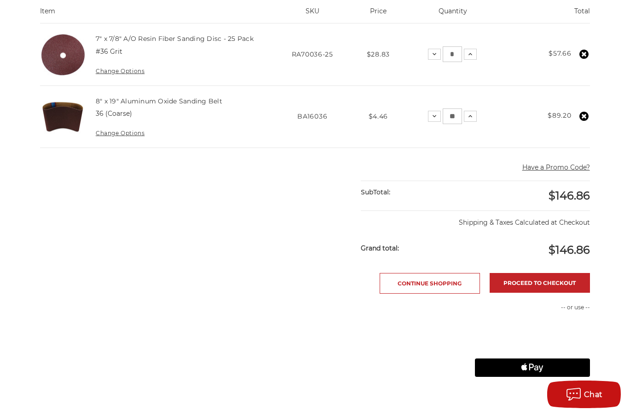 The image size is (630, 415). Describe the element at coordinates (584, 395) in the screenshot. I see `button: Chat` at that location.